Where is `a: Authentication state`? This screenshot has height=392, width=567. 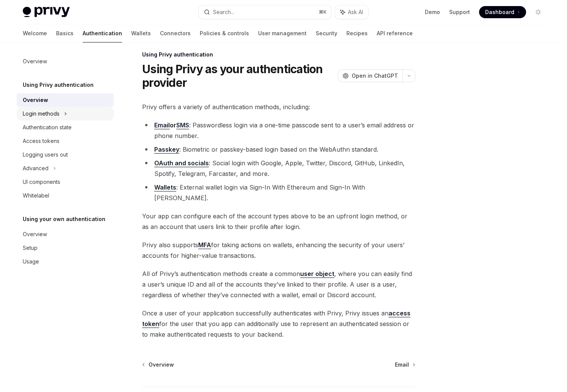
a: Authentication state is located at coordinates (65, 128).